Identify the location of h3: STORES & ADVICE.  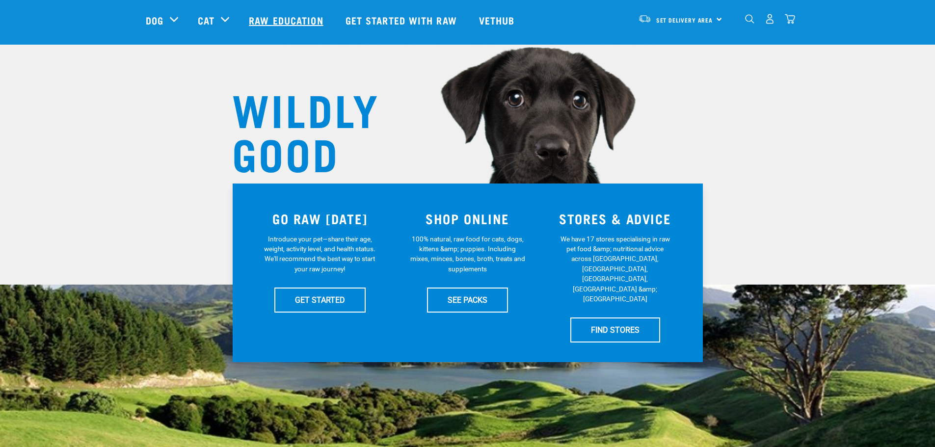
(615, 218).